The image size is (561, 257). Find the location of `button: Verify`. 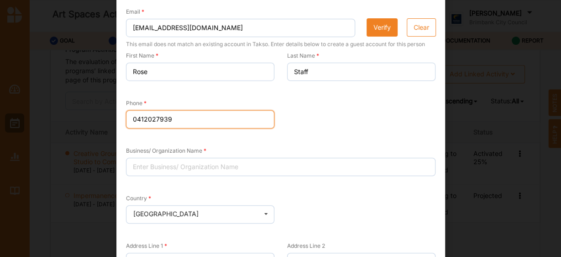

button: Verify is located at coordinates (382, 27).